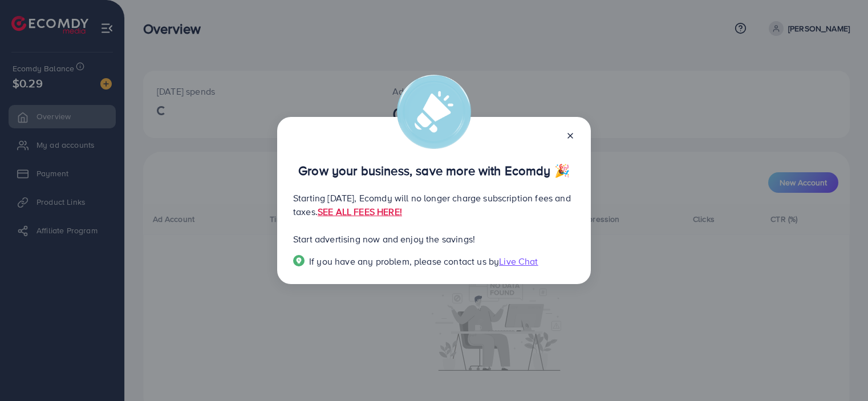  What do you see at coordinates (299, 261) in the screenshot?
I see `img: Popup guide` at bounding box center [299, 261].